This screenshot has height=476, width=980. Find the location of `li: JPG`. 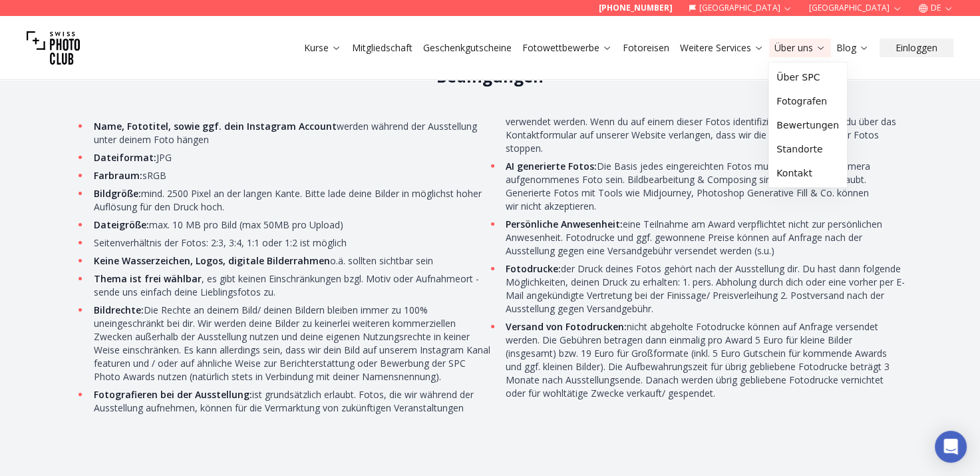

li: JPG is located at coordinates (292, 157).